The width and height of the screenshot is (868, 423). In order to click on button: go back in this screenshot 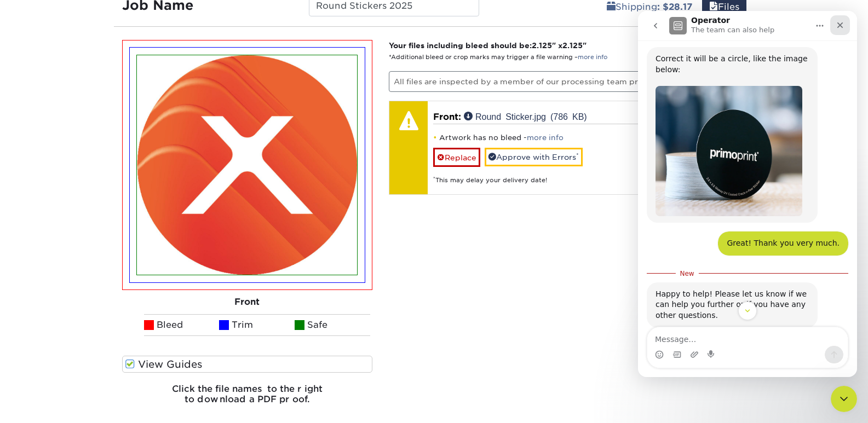, I will do `click(18, 15)`.